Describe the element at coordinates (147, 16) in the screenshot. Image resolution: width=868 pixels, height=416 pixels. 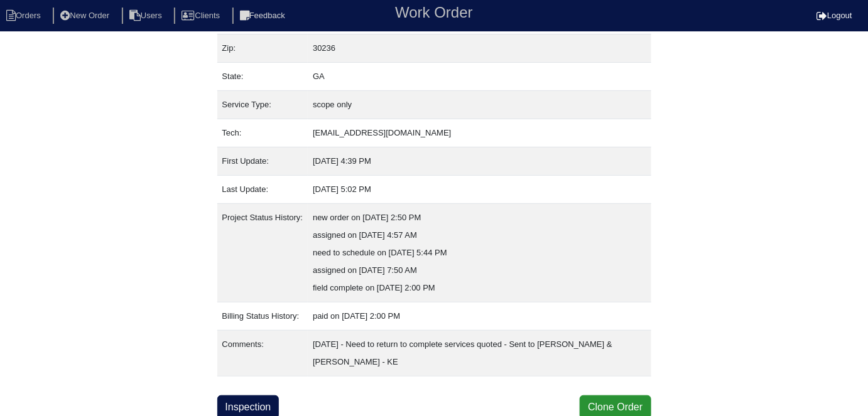
I see `li: Users` at that location.